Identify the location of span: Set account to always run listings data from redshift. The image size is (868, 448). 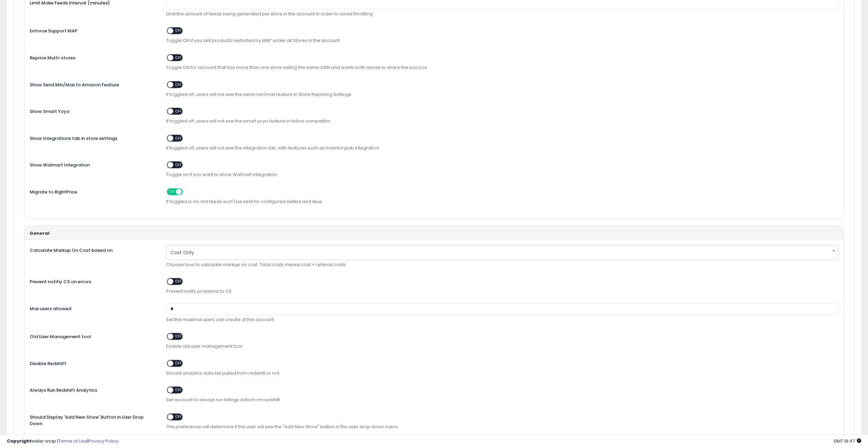
(502, 399).